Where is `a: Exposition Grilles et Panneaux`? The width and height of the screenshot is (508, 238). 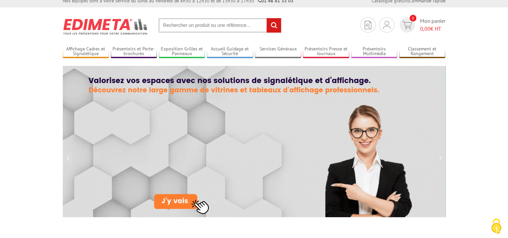
a: Exposition Grilles et Panneaux is located at coordinates (182, 51).